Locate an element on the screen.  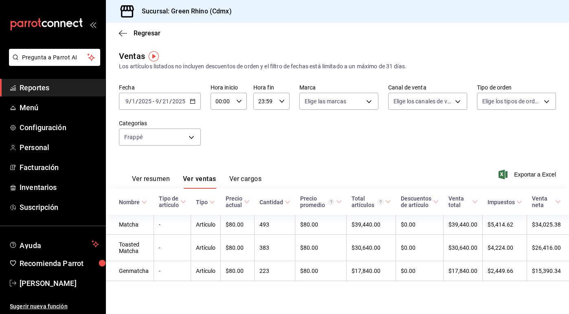
button: Pregunta a Parrot AI is located at coordinates (55, 57).